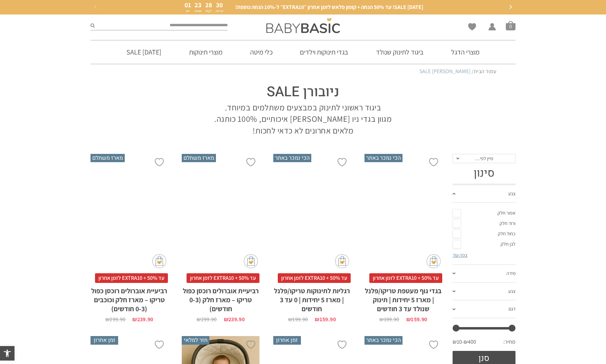 The height and width of the screenshot is (364, 606). What do you see at coordinates (484, 213) in the screenshot?
I see `a: אפור חלק` at bounding box center [484, 213].